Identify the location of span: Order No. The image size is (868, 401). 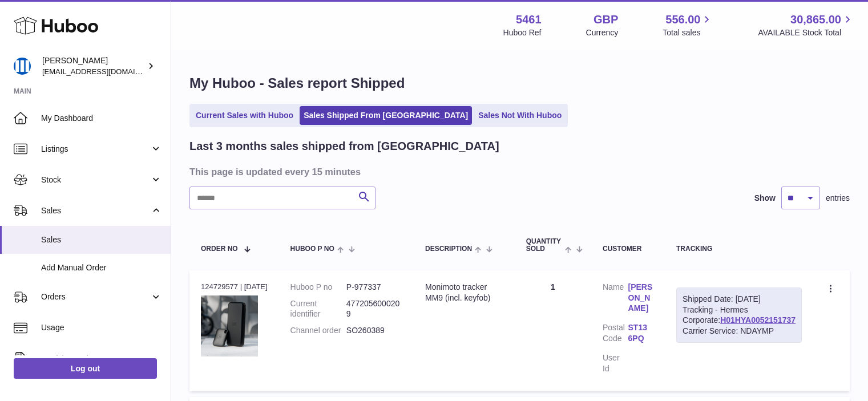
(219, 249).